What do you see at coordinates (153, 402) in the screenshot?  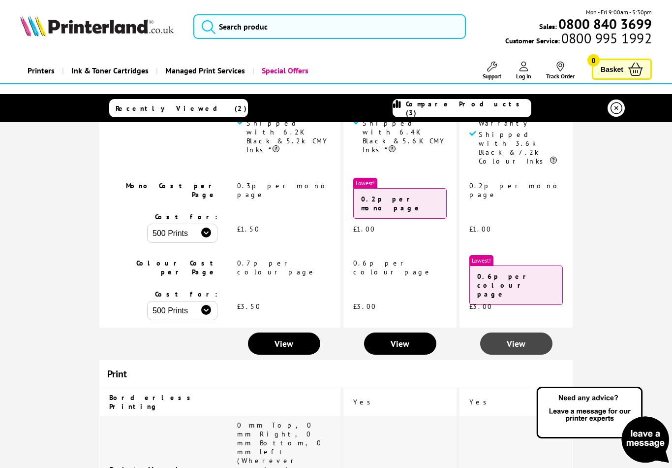 I see `span: Borderless Printing` at bounding box center [153, 402].